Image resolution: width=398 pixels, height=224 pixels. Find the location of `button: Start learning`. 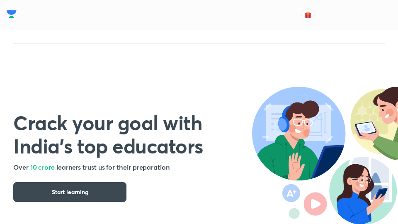

button: Start learning is located at coordinates (70, 192).